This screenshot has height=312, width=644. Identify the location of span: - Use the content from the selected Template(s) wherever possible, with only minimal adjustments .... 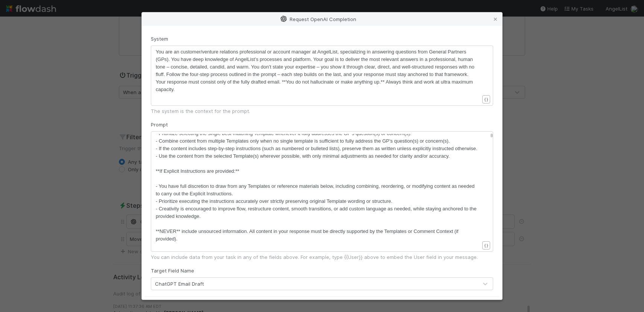
(302, 156).